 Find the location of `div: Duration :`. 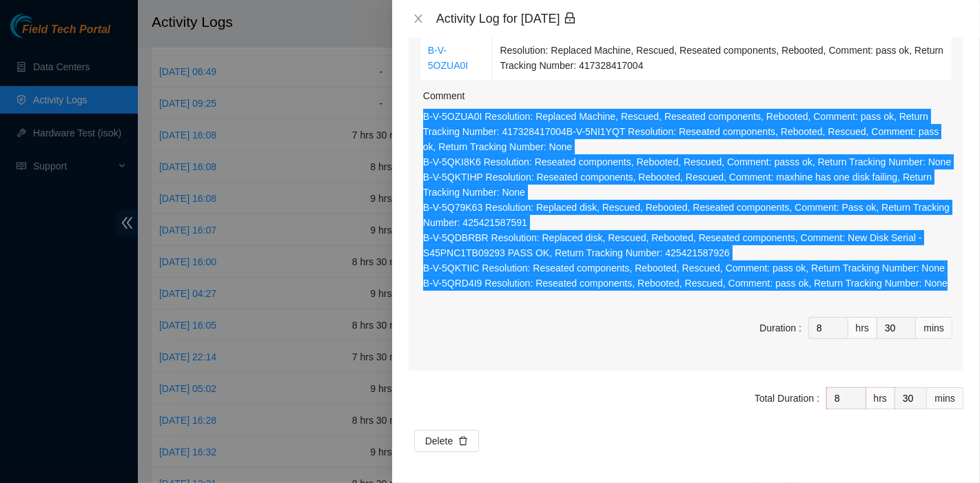

div: Duration : is located at coordinates (780, 328).